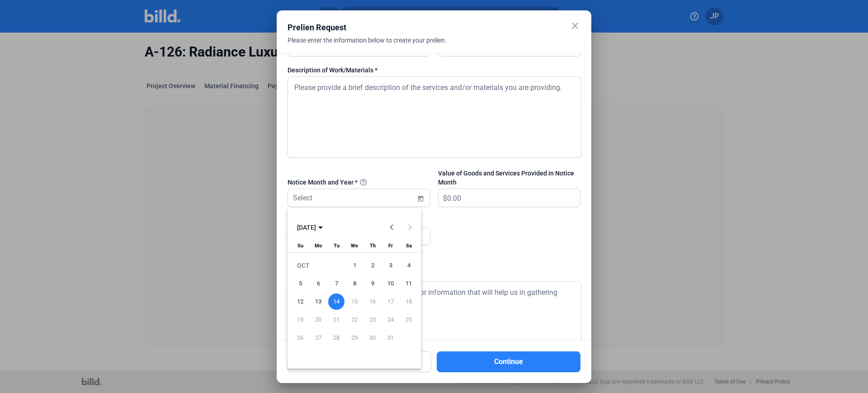  What do you see at coordinates (354, 283) in the screenshot?
I see `button: October 8, 2025` at bounding box center [354, 283].